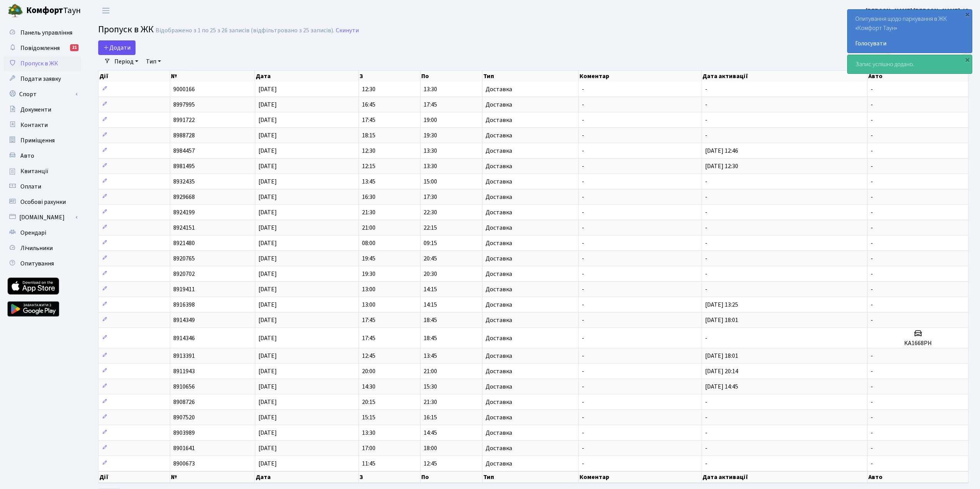  I want to click on a: Авто, so click(42, 156).